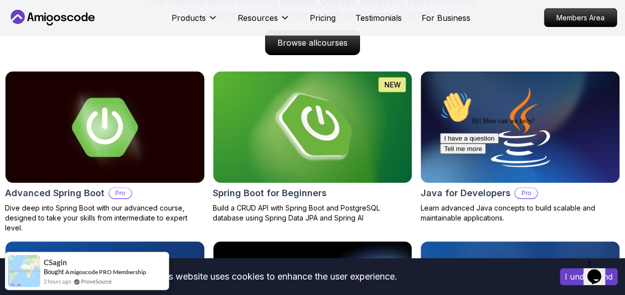 This screenshot has height=295, width=625. I want to click on p: NEW, so click(392, 85).